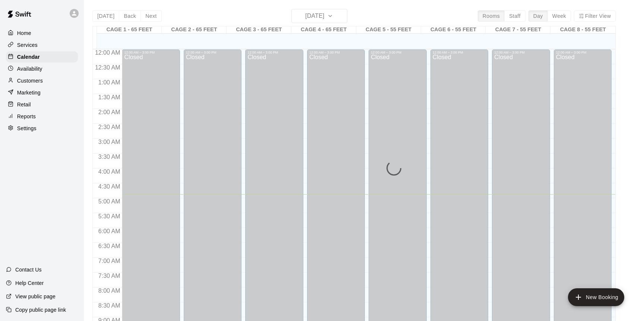 This screenshot has width=644, height=321. I want to click on span: 4:00 AM, so click(109, 172).